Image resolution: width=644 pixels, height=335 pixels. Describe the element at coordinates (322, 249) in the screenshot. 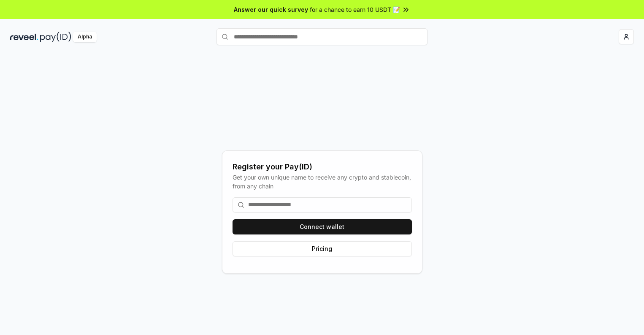

I see `button: Pricing` at that location.